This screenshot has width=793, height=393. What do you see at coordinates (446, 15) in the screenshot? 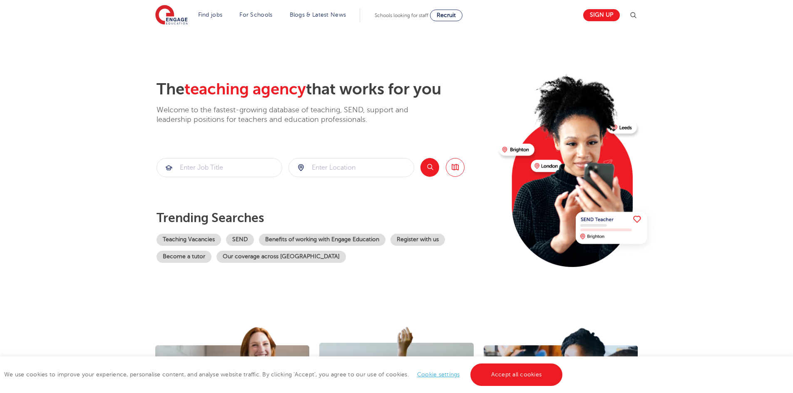
I see `a: Recruit` at bounding box center [446, 15].